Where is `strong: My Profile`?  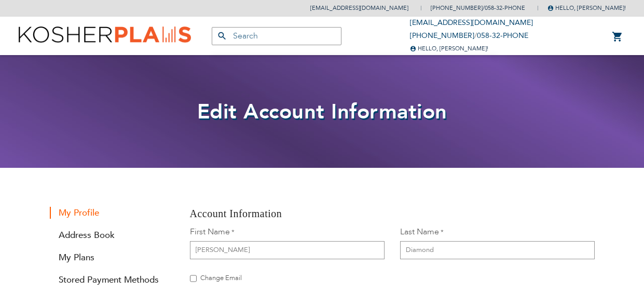
strong: My Profile is located at coordinates (112, 213).